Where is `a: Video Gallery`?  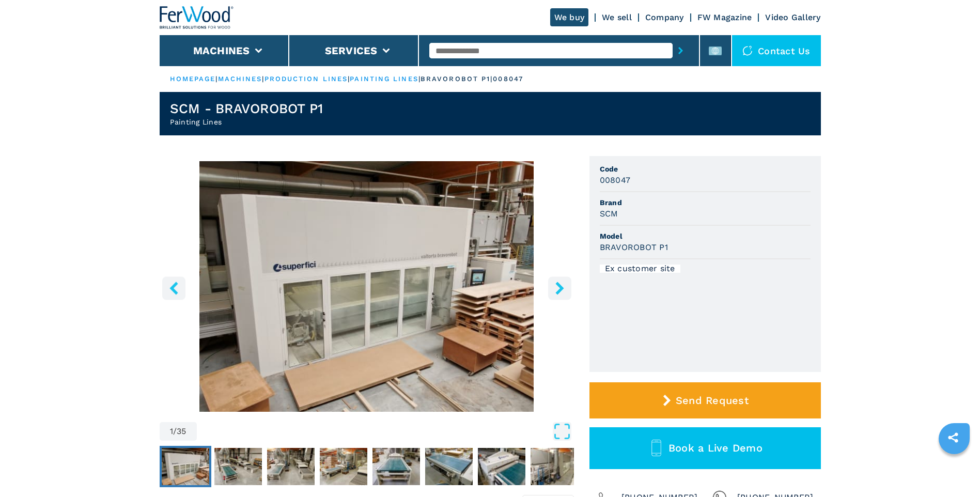 a: Video Gallery is located at coordinates (793, 17).